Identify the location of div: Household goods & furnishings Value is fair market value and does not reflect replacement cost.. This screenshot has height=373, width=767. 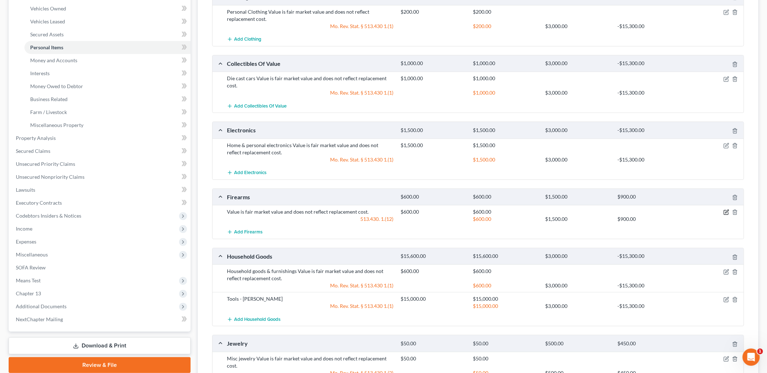
(310, 275).